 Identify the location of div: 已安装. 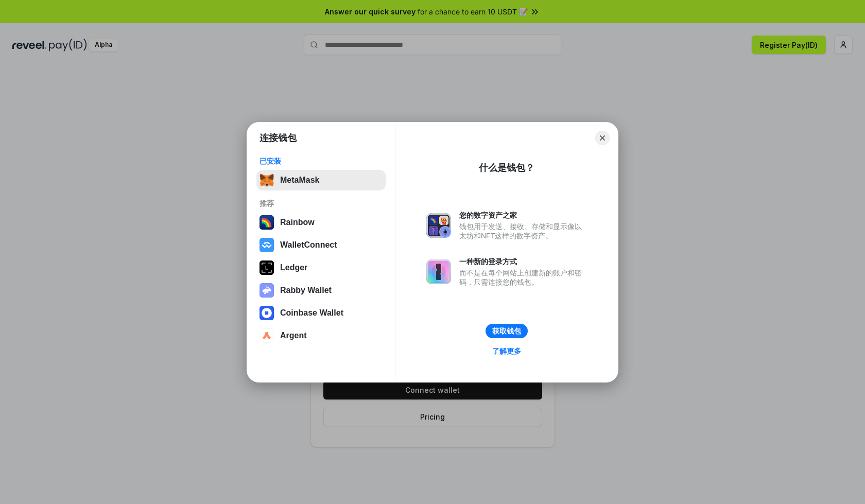
(321, 161).